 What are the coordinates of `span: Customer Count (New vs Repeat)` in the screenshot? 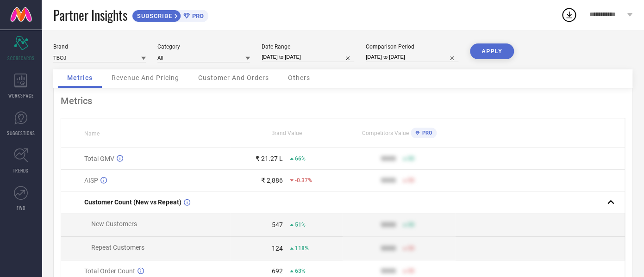 It's located at (133, 202).